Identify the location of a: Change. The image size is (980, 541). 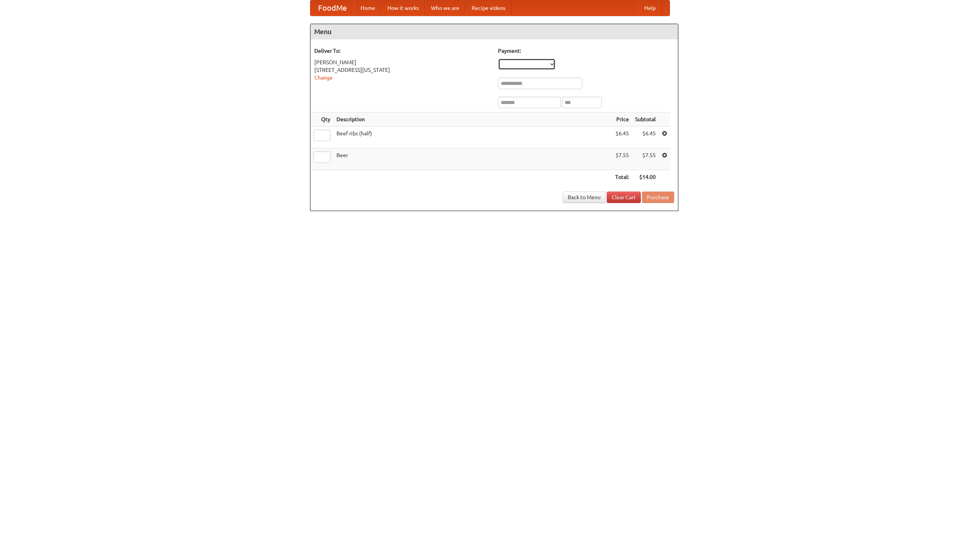
(323, 78).